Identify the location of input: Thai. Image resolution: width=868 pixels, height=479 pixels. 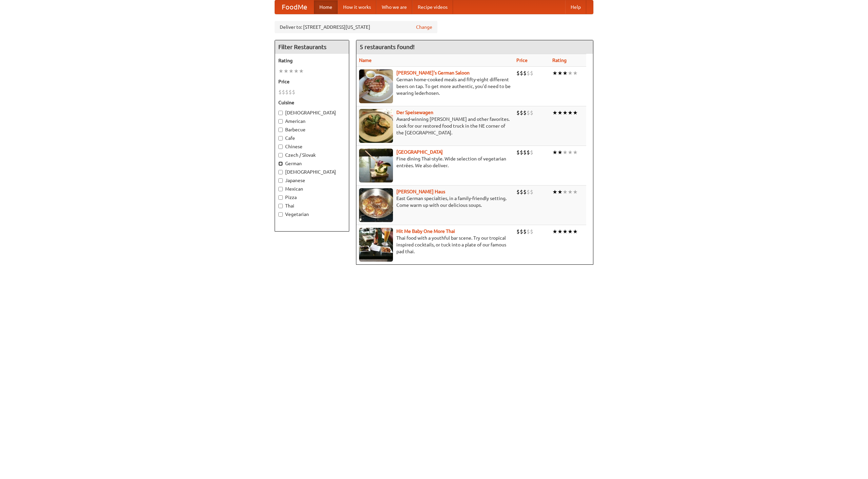
(280, 206).